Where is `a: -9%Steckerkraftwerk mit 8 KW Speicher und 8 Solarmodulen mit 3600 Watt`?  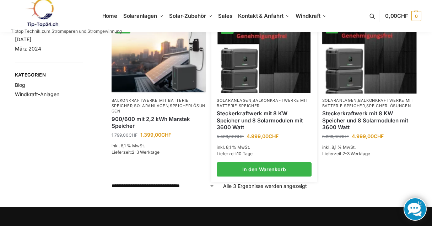 a: -9%Steckerkraftwerk mit 8 KW Speicher und 8 Solarmodulen mit 3600 Watt is located at coordinates (264, 58).